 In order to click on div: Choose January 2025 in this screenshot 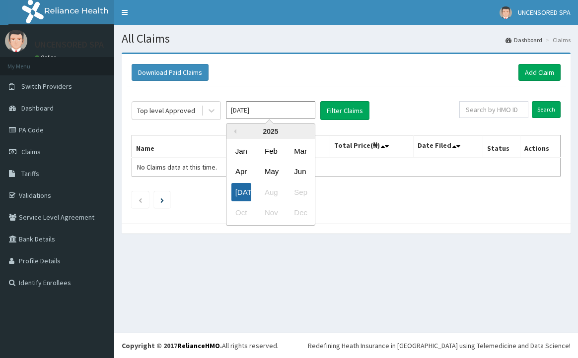, I will do `click(241, 151)`.